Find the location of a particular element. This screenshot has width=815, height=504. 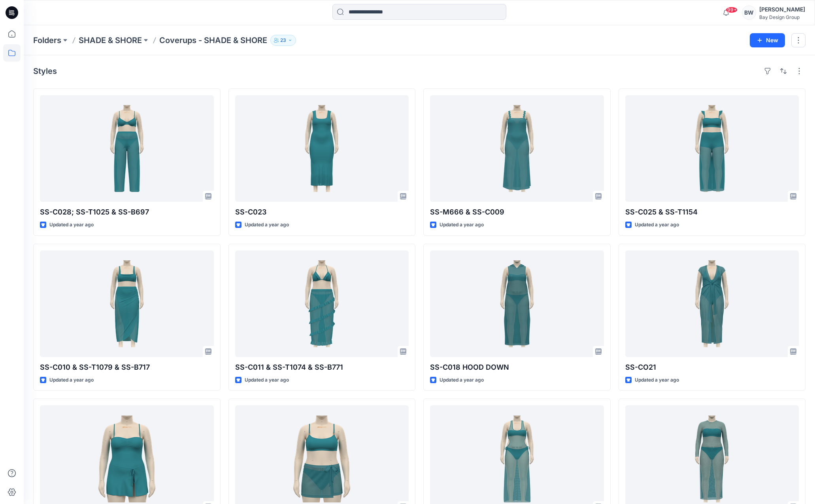

p: 23 is located at coordinates (283, 40).